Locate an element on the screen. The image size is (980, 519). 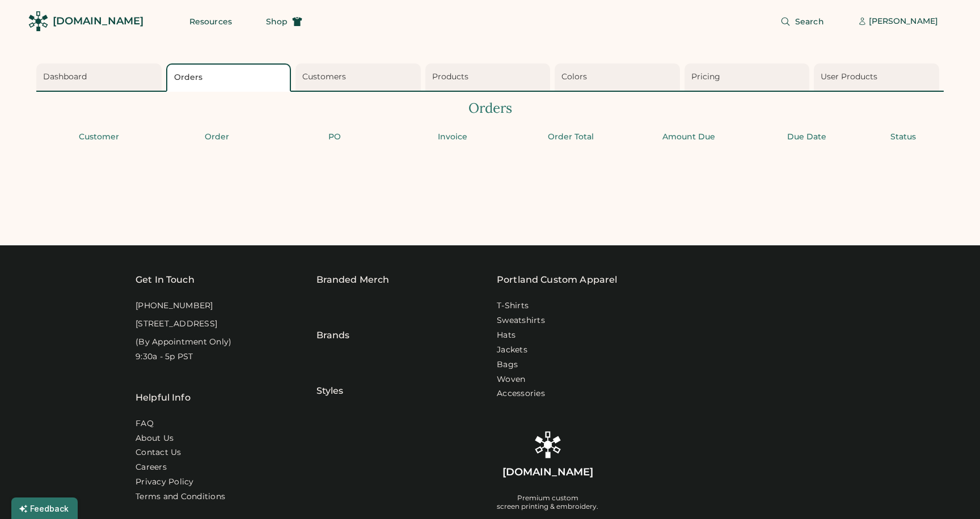
span: Search is located at coordinates (809, 22).